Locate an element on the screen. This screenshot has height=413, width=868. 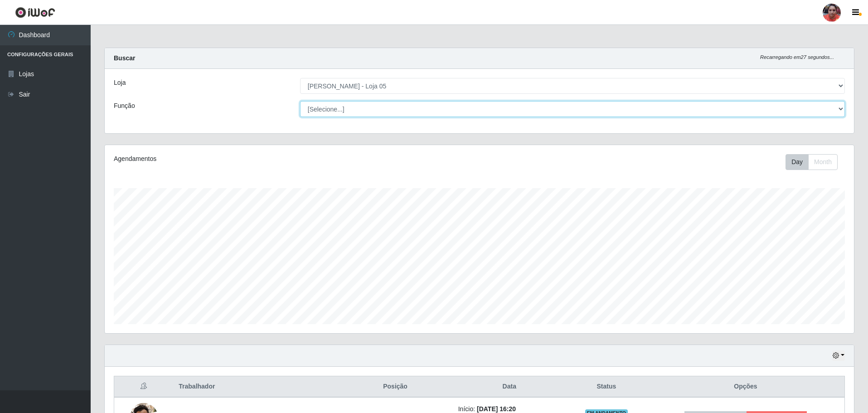
div: Toolbar with button groups is located at coordinates (815, 162).